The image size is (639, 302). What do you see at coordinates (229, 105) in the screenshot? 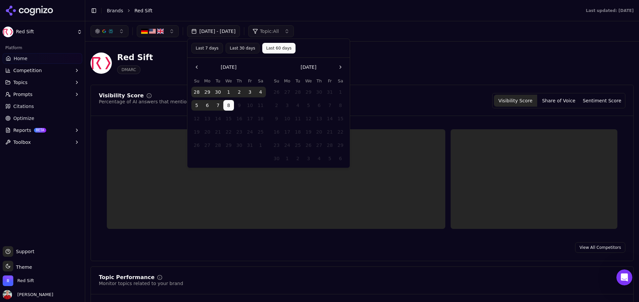
I see `button: Today, Wednesday, October 8th, 2025, selected` at bounding box center [229, 105].